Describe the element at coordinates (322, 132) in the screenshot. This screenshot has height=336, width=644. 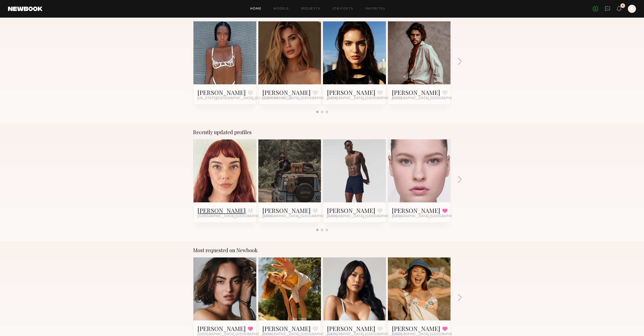
I see `div: Recently updated profiles` at that location.